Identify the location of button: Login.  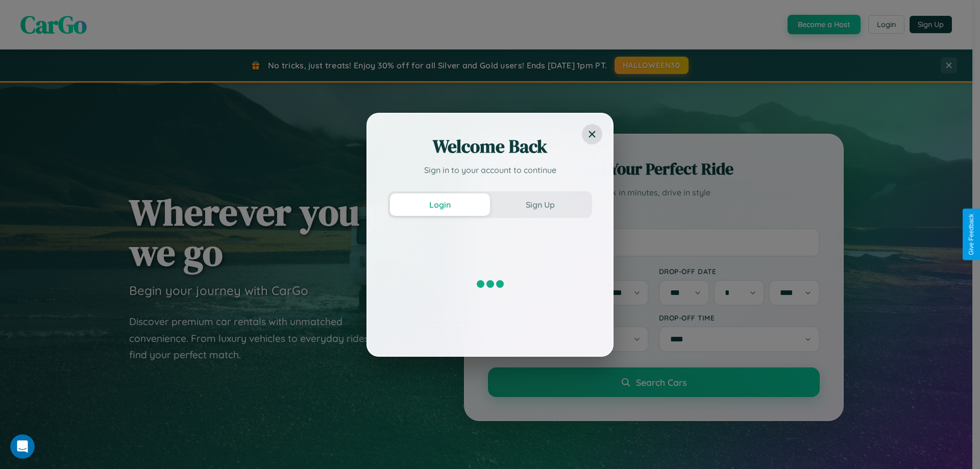
(440, 204).